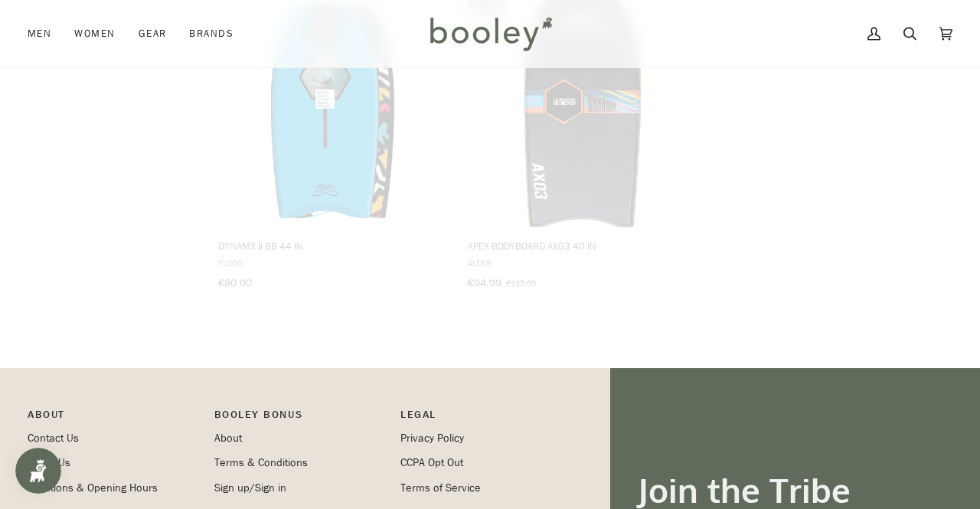  I want to click on p: Pipeline_Footer Main, so click(113, 418).